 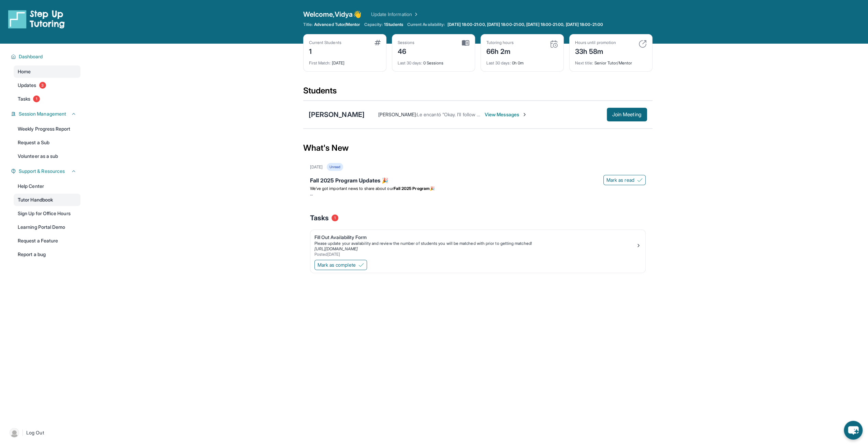 What do you see at coordinates (47, 227) in the screenshot?
I see `a: Learning Portal Demo` at bounding box center [47, 227].